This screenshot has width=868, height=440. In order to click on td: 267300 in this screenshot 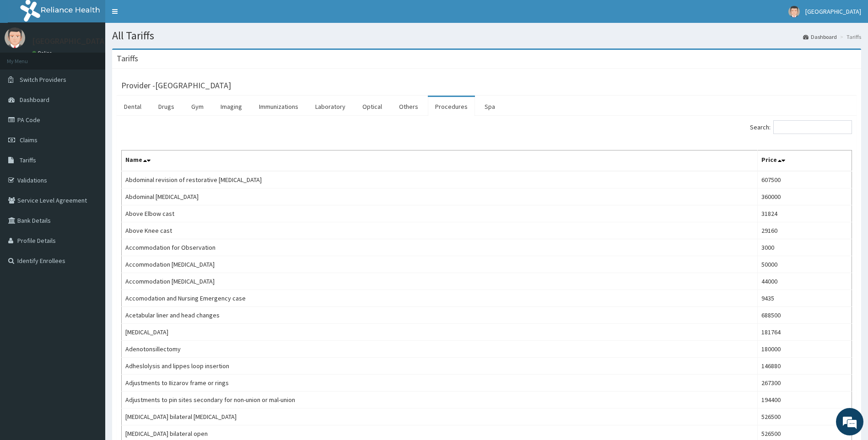, I will do `click(804, 382)`.